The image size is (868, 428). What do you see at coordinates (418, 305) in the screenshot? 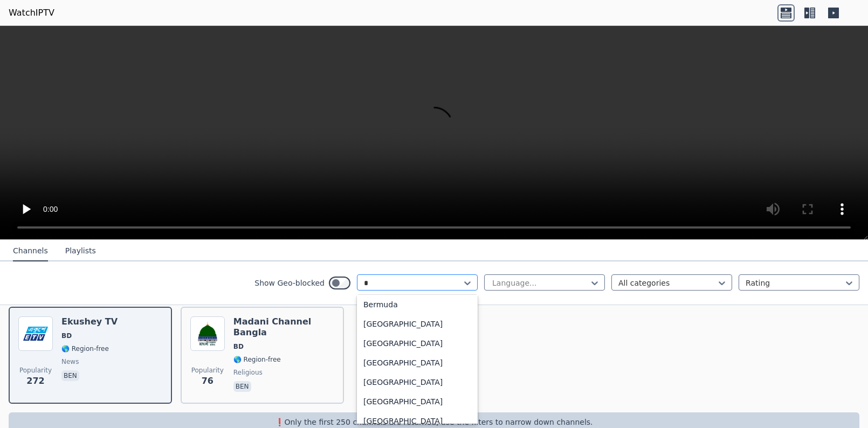
I see `div: Bermuda` at bounding box center [418, 305].